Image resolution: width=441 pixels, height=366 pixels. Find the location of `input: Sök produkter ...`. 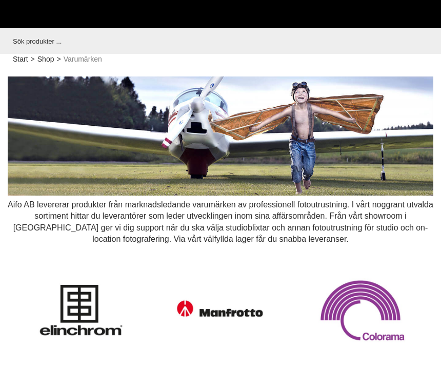

input: Sök produkter ... is located at coordinates (218, 41).